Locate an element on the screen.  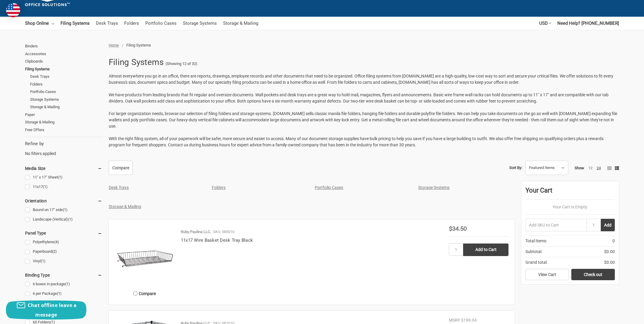
p: Ruby Paulina LLC. is located at coordinates (196, 232).